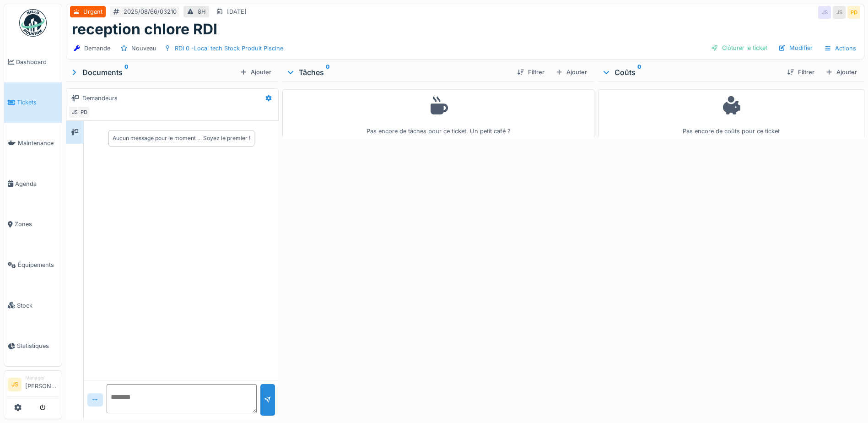  What do you see at coordinates (145, 29) in the screenshot?
I see `h1: reception chlore RDI` at bounding box center [145, 29].